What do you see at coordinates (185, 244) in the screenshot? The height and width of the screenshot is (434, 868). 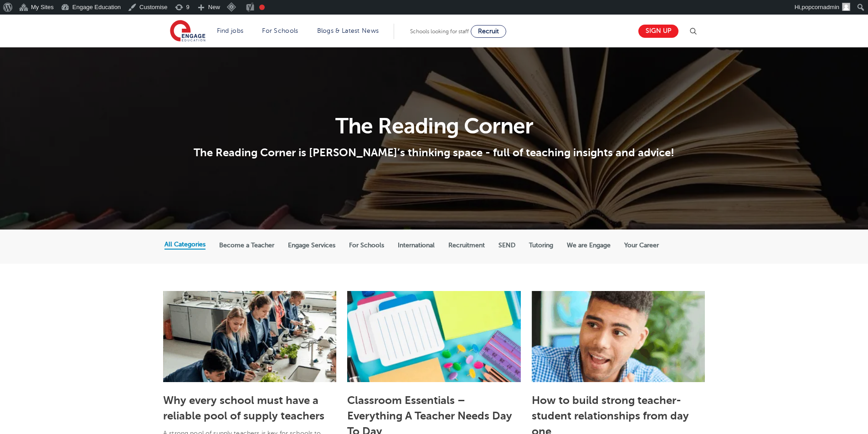 I see `label: All Categories` at bounding box center [185, 244].